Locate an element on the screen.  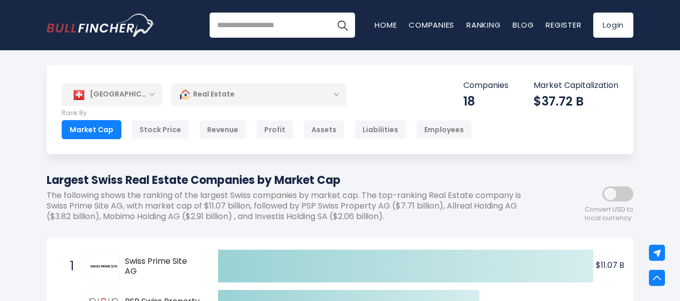
p: Market Capitalization is located at coordinates (576, 85).